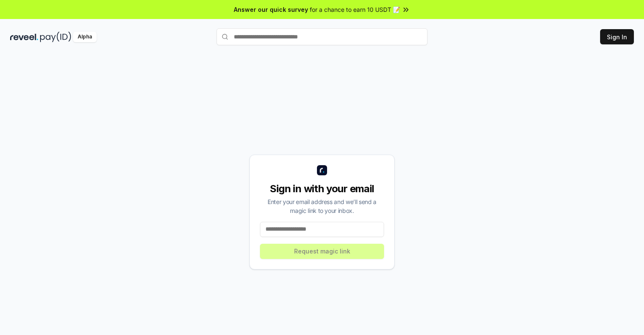  Describe the element at coordinates (24, 37) in the screenshot. I see `img: reveel_dark` at that location.